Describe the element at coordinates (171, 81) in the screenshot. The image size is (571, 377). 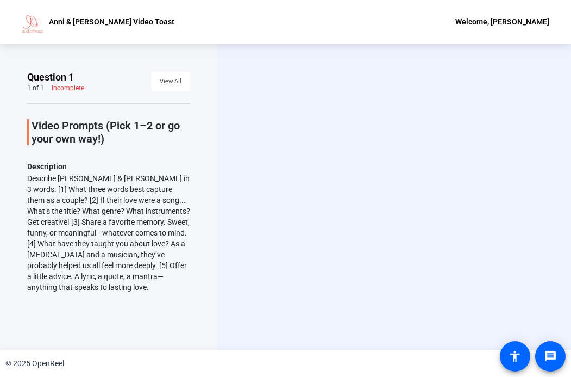
I see `button: View All` at that location.